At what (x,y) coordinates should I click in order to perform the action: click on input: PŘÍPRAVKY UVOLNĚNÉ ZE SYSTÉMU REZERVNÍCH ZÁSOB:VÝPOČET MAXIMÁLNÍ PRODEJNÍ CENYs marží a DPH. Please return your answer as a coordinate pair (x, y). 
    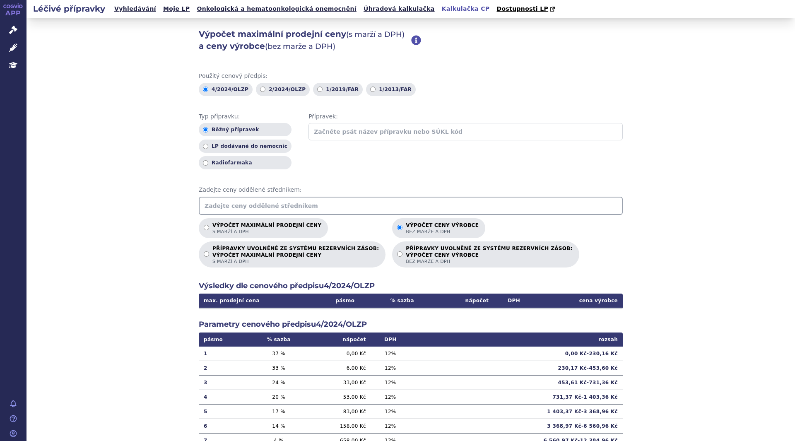
    Looking at the image, I should click on (206, 254).